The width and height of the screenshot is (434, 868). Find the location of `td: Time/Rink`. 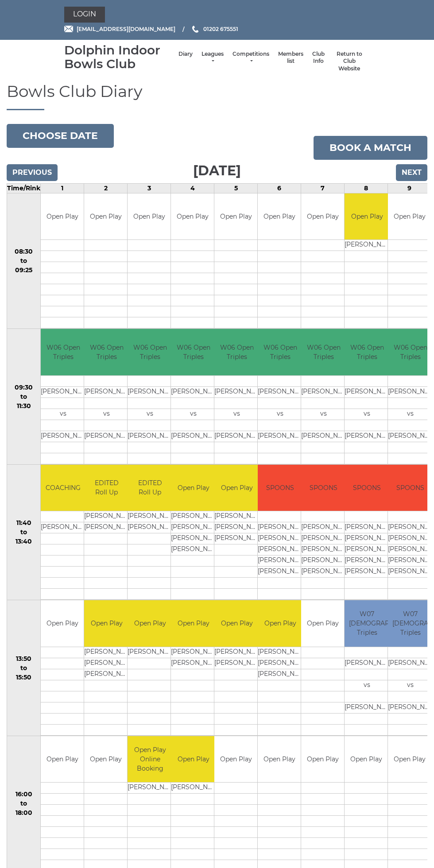

td: Time/Rink is located at coordinates (24, 188).